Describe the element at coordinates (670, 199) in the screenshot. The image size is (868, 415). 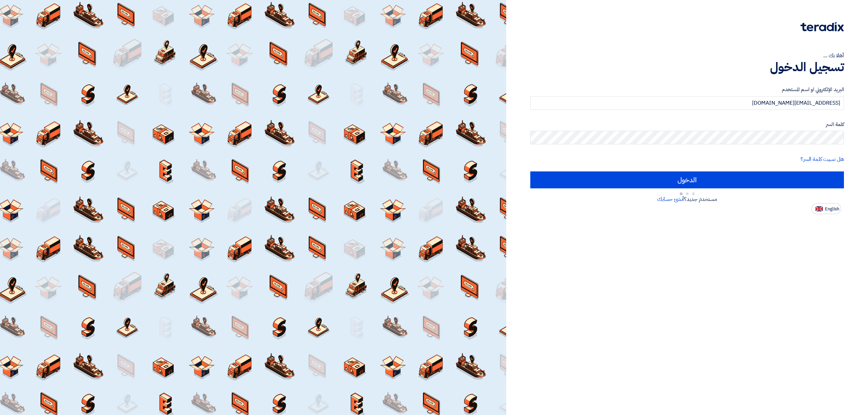
I see `a: أنشئ حسابك` at that location.